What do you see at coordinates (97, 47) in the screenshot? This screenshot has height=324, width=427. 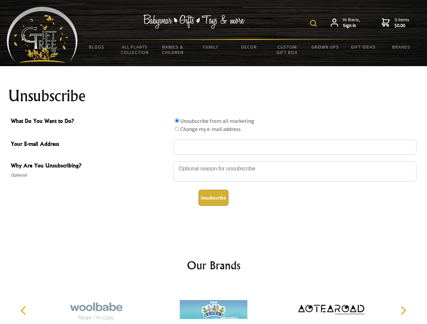 I see `a: BLOGS` at bounding box center [97, 47].